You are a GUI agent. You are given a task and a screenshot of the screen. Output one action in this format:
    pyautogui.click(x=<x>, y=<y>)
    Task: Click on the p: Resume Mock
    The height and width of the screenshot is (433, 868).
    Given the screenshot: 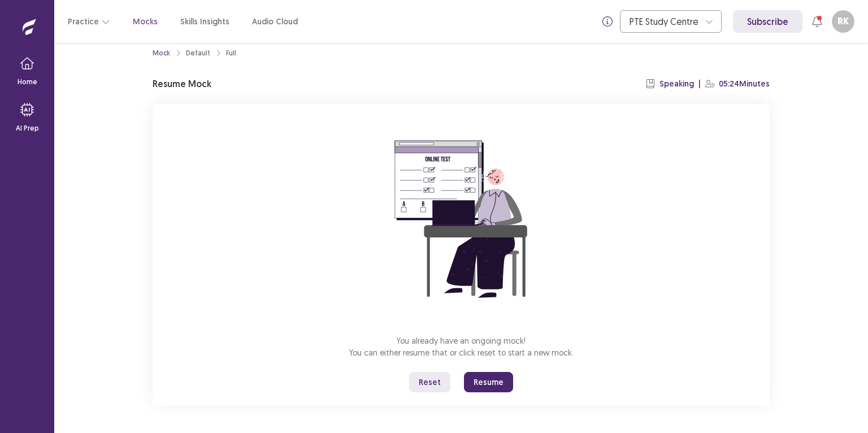 What is the action you would take?
    pyautogui.click(x=182, y=84)
    